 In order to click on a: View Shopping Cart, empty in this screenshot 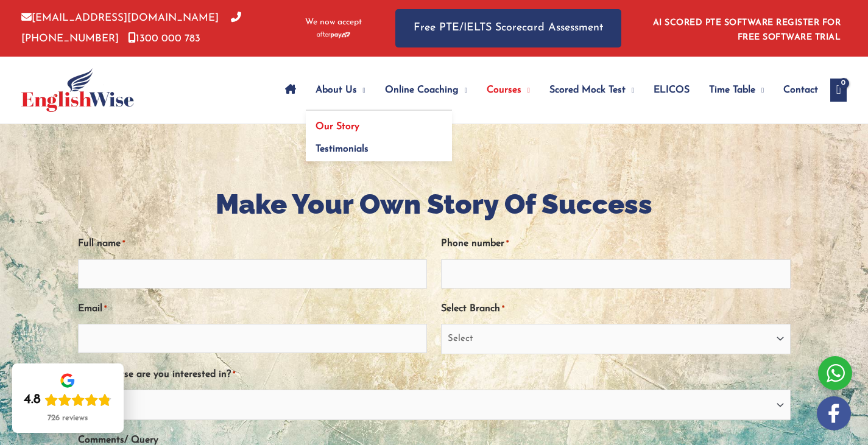, I will do `click(838, 90)`.